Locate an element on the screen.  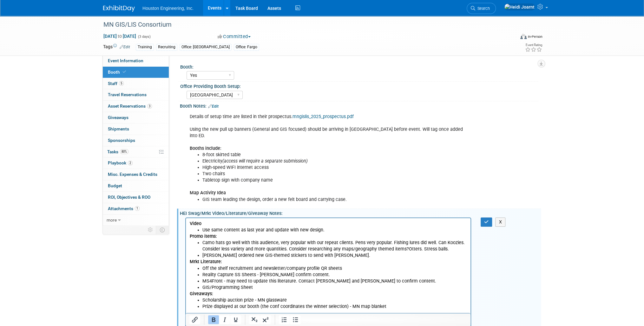
span: Travel Reservations is located at coordinates (127, 95).